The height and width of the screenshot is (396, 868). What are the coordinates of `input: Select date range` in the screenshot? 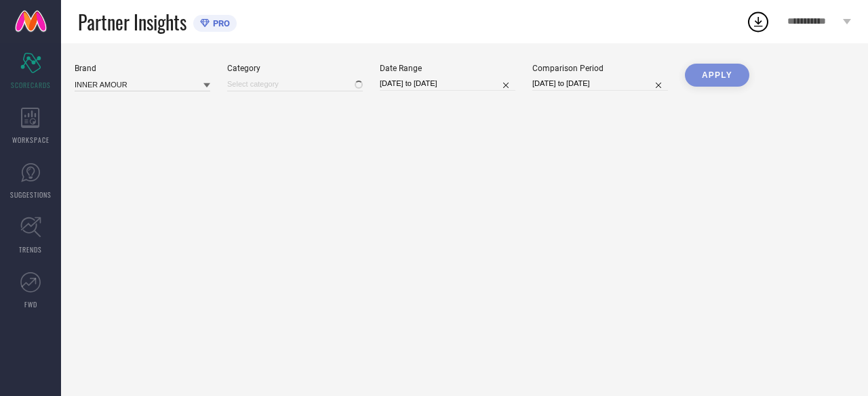 It's located at (448, 83).